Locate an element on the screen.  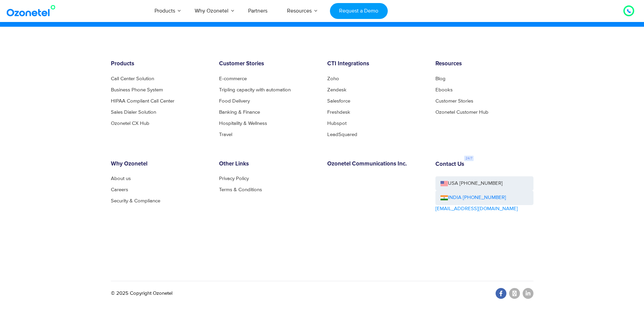
a: Ozonetel CX Hub is located at coordinates (130, 123).